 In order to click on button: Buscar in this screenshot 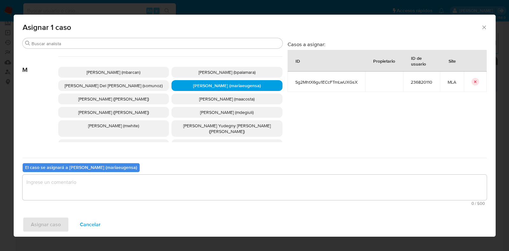, I will do `click(28, 43)`.